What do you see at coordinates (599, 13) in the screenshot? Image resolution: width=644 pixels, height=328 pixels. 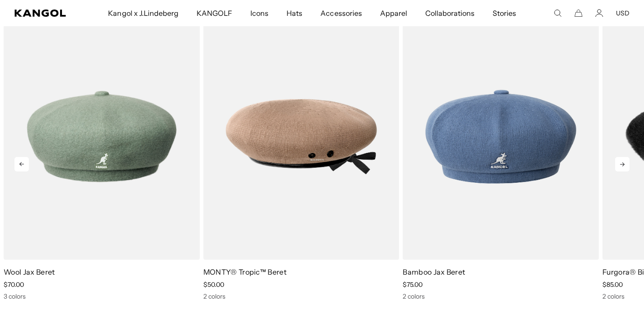 I see `a: Account` at bounding box center [599, 13].